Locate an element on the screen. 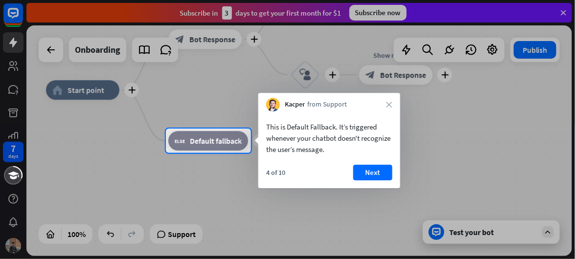 The width and height of the screenshot is (575, 259). i: close is located at coordinates (390, 105).